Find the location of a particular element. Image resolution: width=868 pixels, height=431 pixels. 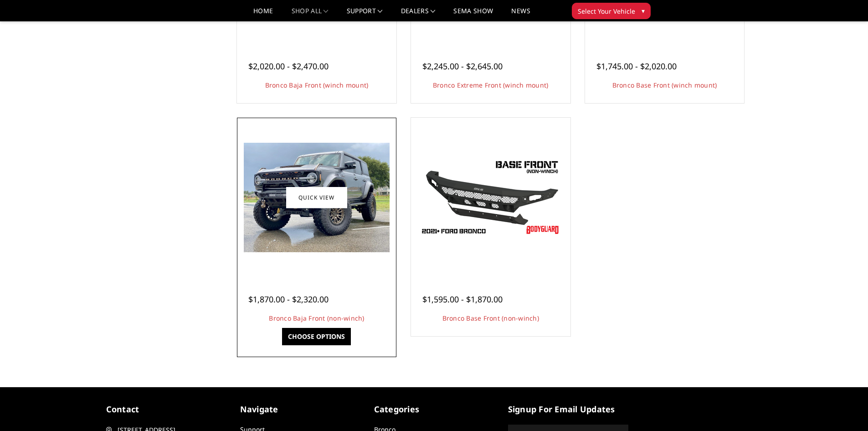

a: Bronco Base Front (non-winch) Bronco Base Front (non-winch) is located at coordinates (491, 197).